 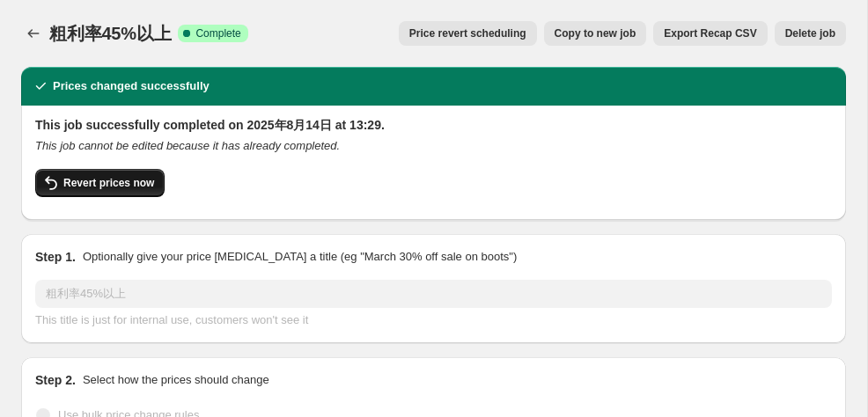 What do you see at coordinates (467, 34) in the screenshot?
I see `span: Price revert scheduling` at bounding box center [467, 34].